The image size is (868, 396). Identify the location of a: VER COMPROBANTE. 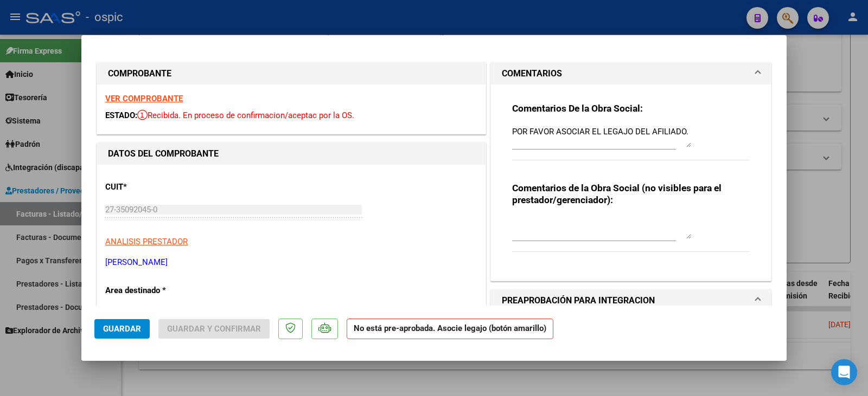
(144, 99).